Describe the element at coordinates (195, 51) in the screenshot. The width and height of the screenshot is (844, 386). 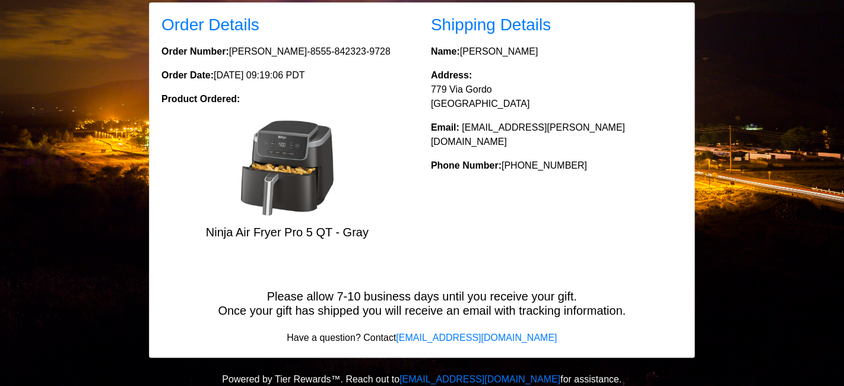
I see `strong: Order Number:` at that location.